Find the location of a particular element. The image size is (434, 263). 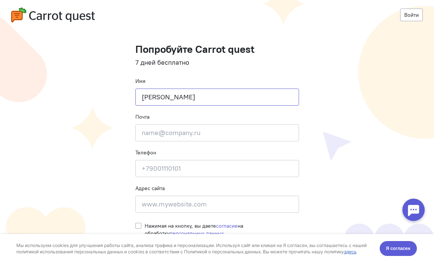

input: www.mywebsite.com is located at coordinates (217, 204).